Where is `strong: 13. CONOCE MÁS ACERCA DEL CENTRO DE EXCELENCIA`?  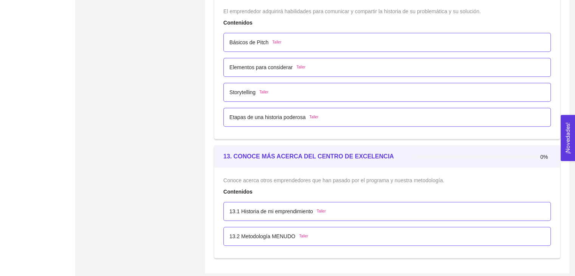
strong: 13. CONOCE MÁS ACERCA DEL CENTRO DE EXCELENCIA is located at coordinates (308, 156).